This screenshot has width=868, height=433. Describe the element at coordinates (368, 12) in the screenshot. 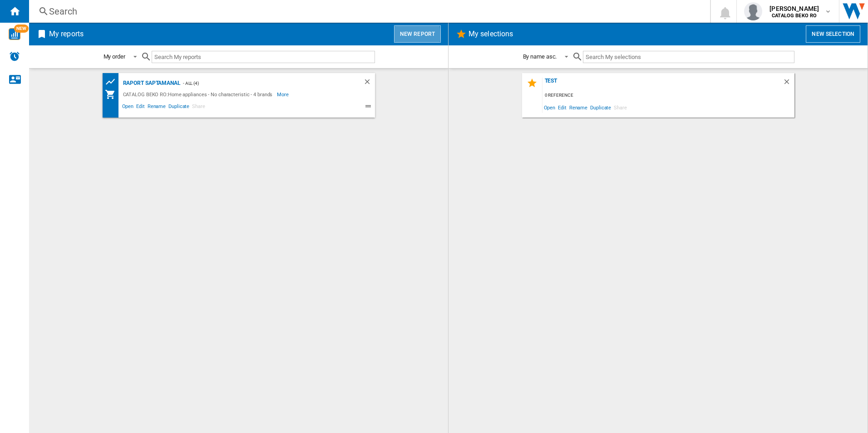

I see `div: Search` at that location.